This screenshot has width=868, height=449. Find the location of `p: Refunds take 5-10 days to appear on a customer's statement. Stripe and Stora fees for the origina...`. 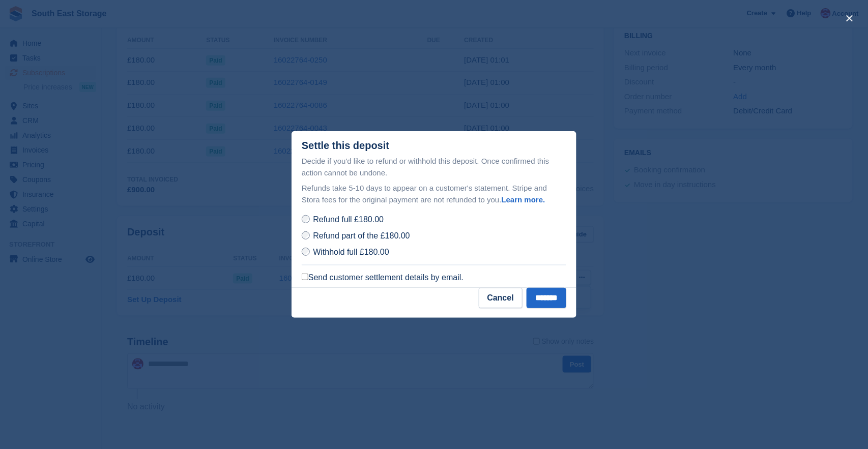

p: Refunds take 5-10 days to appear on a customer's statement. Stripe and Stora fees for the origina... is located at coordinates (434, 194).